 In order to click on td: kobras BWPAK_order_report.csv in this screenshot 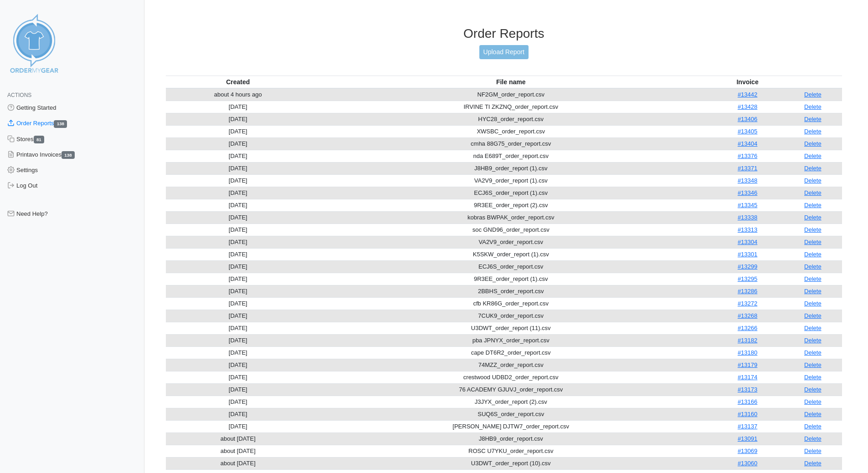, I will do `click(511, 217)`.